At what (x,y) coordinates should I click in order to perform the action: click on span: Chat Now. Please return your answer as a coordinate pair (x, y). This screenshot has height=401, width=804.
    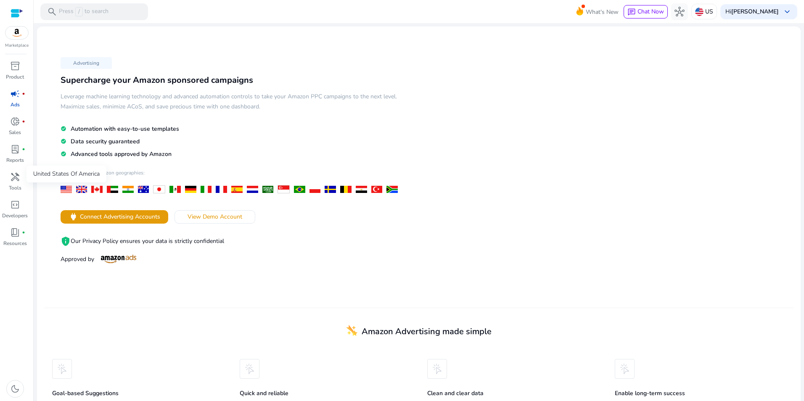
    Looking at the image, I should click on (651, 11).